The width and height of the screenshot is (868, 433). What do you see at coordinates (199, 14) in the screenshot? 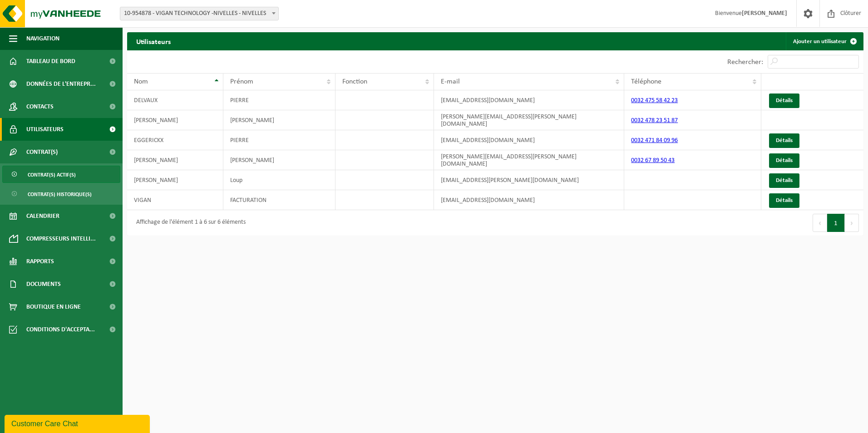
I see `span: 10-954878 - VIGAN TECHNOLOGY -NIVELLES - NIVELLES` at bounding box center [199, 14].